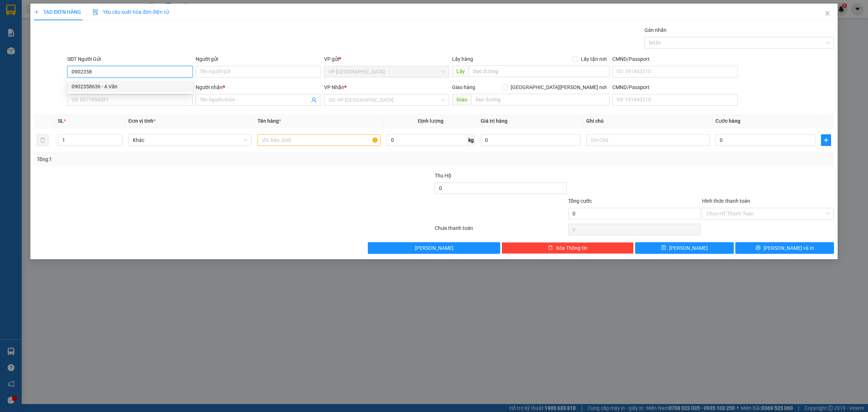  What do you see at coordinates (758, 248) in the screenshot?
I see `span: printer` at bounding box center [758, 248].